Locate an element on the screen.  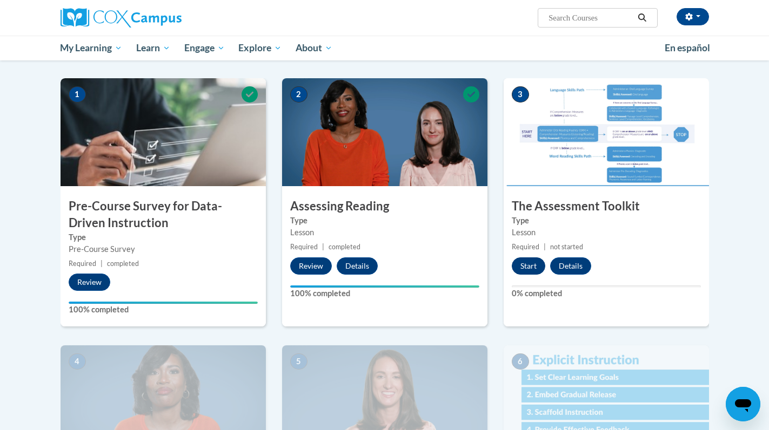
h3: The Assessment Toolkit is located at coordinates (606, 206).